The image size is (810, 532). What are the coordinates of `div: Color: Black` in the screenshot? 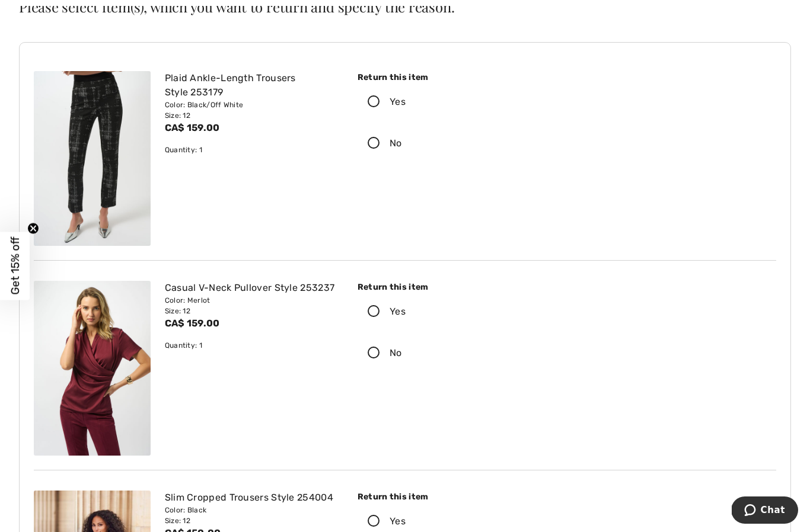 It's located at (250, 511).